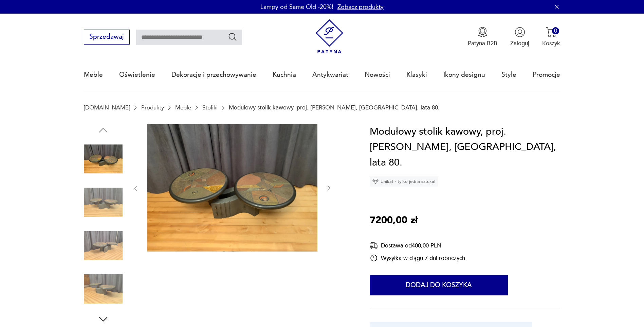 This screenshot has height=327, width=644. I want to click on button: Zaloguj, so click(520, 37).